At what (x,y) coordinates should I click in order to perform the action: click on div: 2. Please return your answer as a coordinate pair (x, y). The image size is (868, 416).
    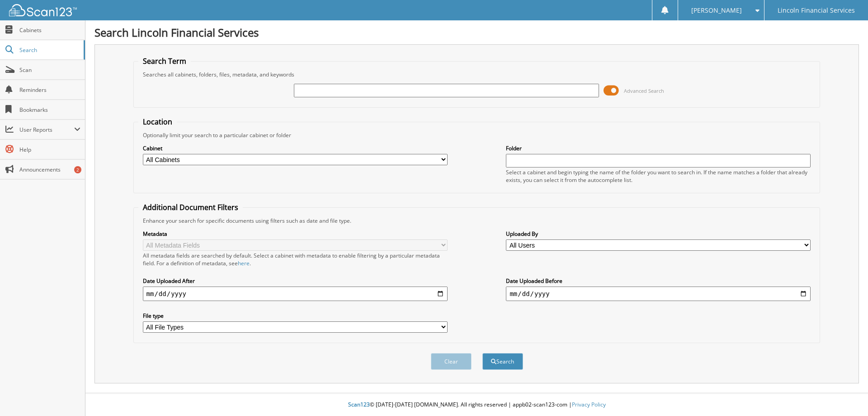
    Looking at the image, I should click on (77, 170).